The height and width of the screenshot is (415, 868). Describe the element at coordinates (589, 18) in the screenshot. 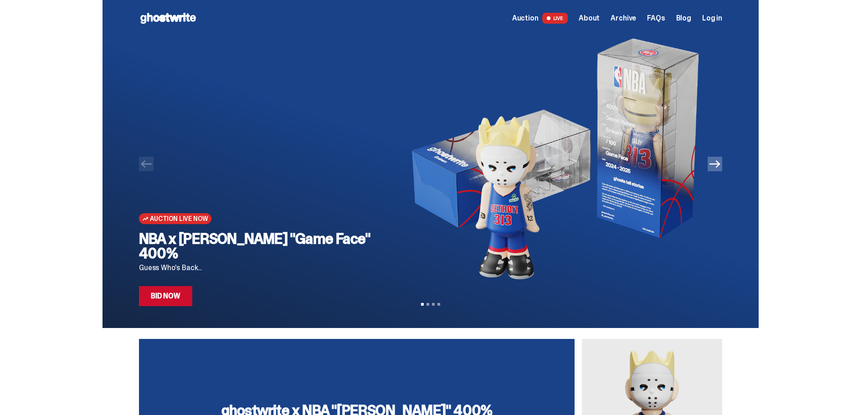

I see `a: About` at that location.